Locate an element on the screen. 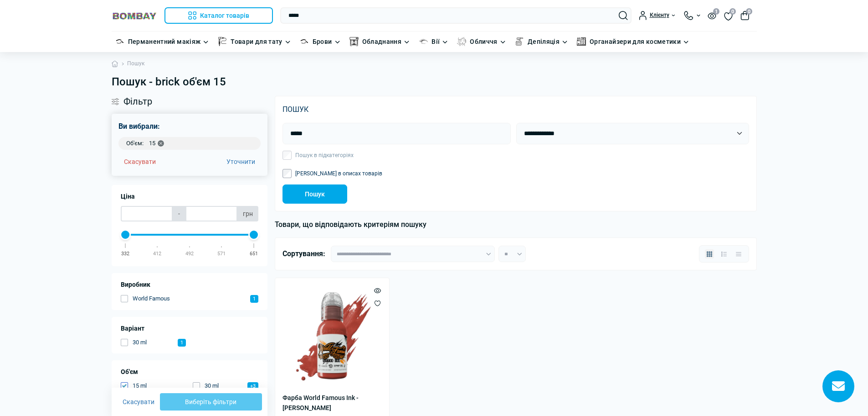 The width and height of the screenshot is (868, 416). img: Товари для тату is located at coordinates (222, 41).